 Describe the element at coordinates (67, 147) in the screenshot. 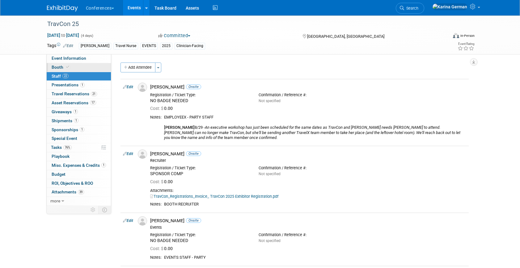

I see `span: 76%` at that location.